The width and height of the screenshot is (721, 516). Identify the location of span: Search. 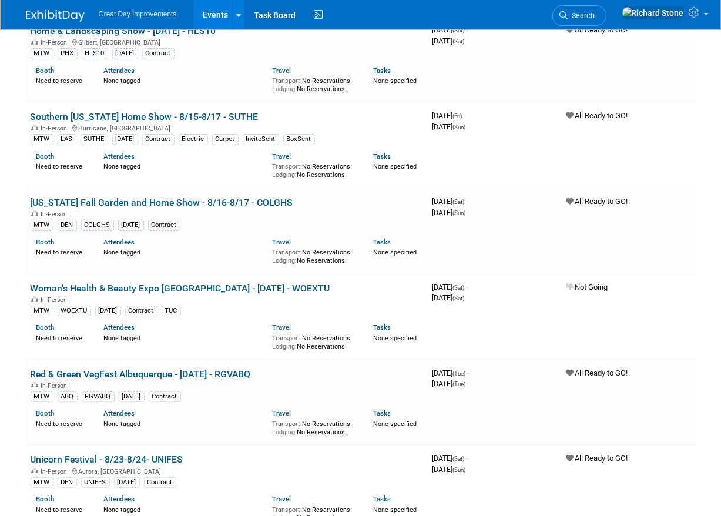
(582, 15).